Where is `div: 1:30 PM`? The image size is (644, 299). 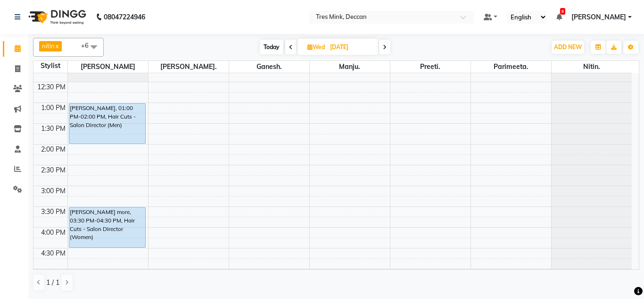 div: 1:30 PM is located at coordinates (53, 129).